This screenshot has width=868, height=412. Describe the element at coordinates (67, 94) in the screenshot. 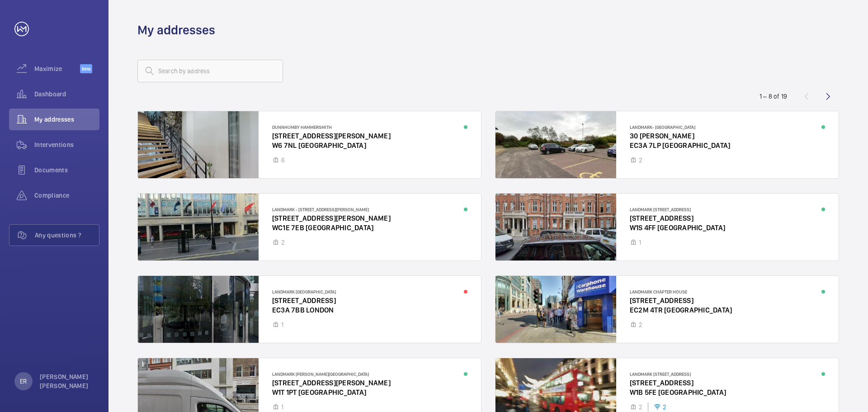

I see `span: Dashboard` at that location.